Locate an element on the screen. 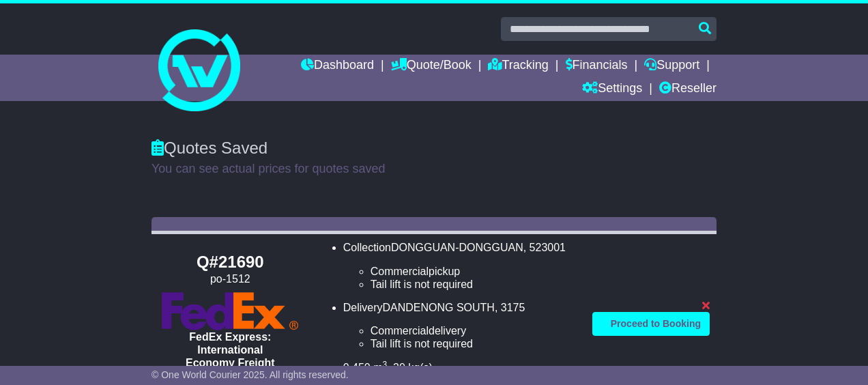  a: Settings is located at coordinates (612, 90).